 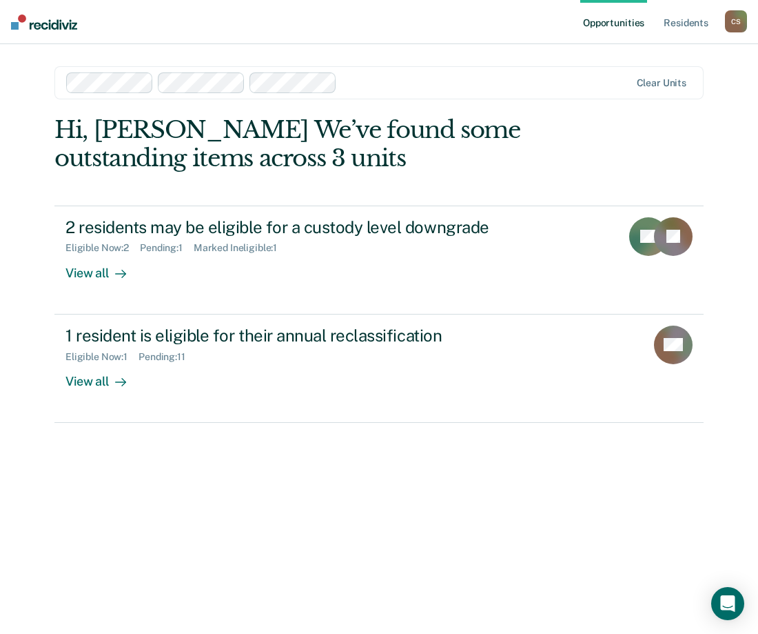 I want to click on a: 1 resident is eligible for their annual reclassificationEligible Now:1Pending:11View all, so click(x=379, y=368).